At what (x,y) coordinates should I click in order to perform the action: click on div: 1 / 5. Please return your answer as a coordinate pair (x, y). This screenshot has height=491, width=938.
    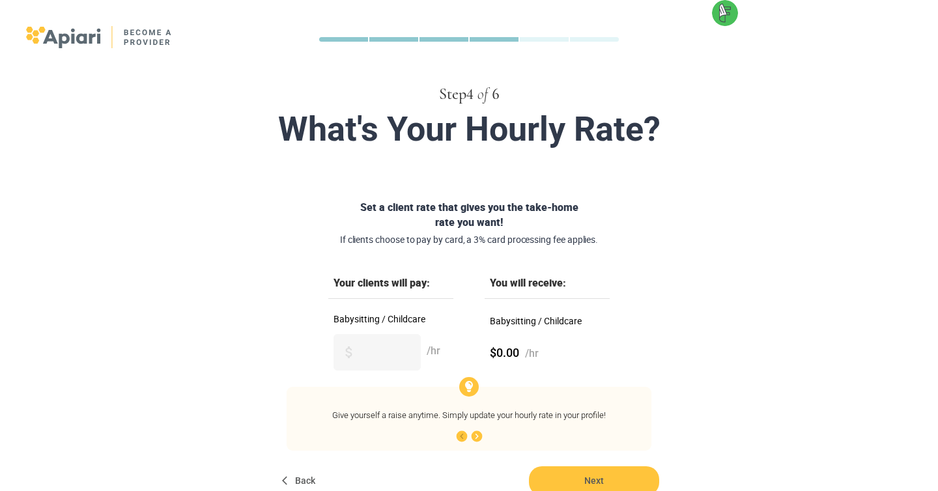
    Looking at the image, I should click on (469, 436).